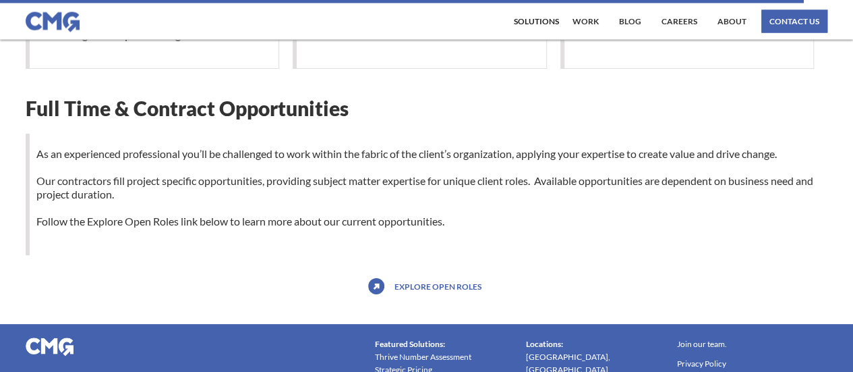  I want to click on a: Thrive Number Assessment, so click(423, 356).